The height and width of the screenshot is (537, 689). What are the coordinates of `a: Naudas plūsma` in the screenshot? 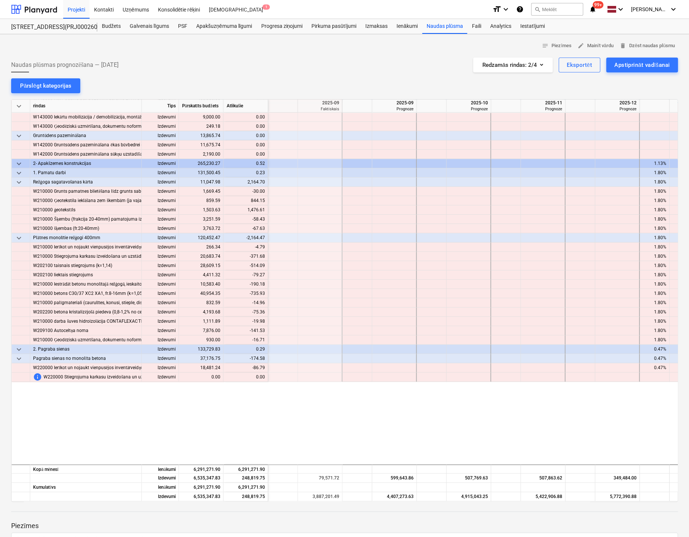 It's located at (445, 26).